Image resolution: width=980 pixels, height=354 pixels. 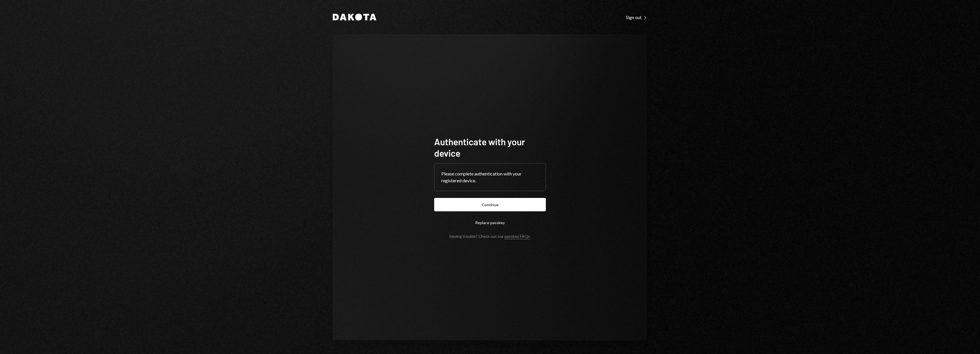 What do you see at coordinates (517, 236) in the screenshot?
I see `a: passkey FAQs` at bounding box center [517, 236].